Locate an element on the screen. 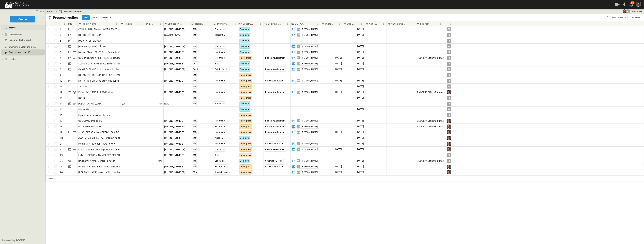 Image resolution: width=644 pixels, height=244 pixels. span: OCLA is located at coordinates (196, 63).